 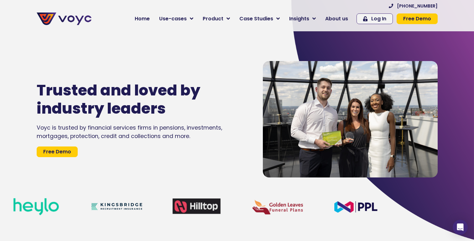 What do you see at coordinates (173, 19) in the screenshot?
I see `span: Use-cases` at bounding box center [173, 19].